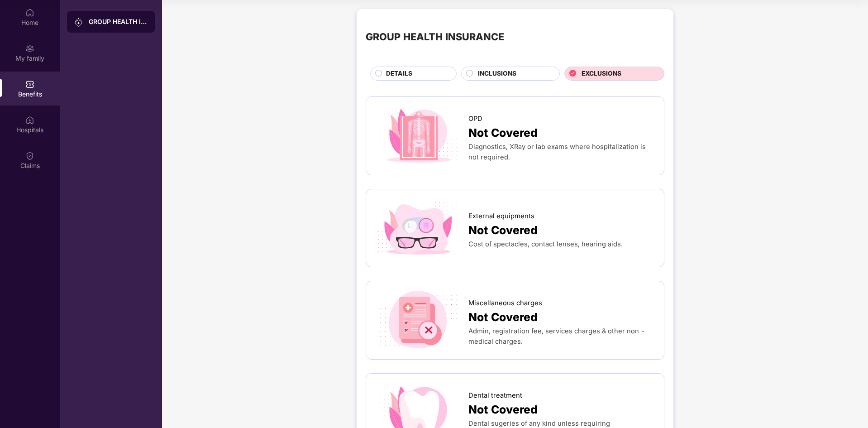 This screenshot has height=428, width=868. What do you see at coordinates (557, 152) in the screenshot?
I see `span: Diagnostics, XRay or lab exams where hospitalization is not required.` at bounding box center [557, 152].